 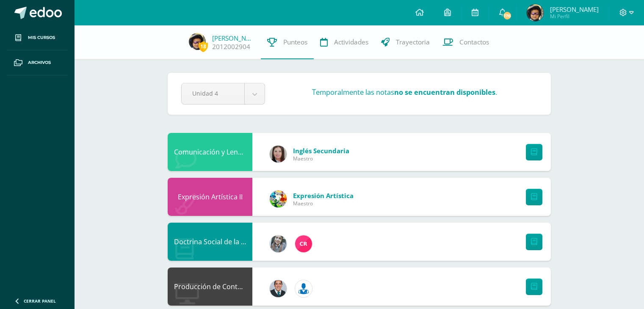 I want to click on a: Archivos, so click(x=37, y=62).